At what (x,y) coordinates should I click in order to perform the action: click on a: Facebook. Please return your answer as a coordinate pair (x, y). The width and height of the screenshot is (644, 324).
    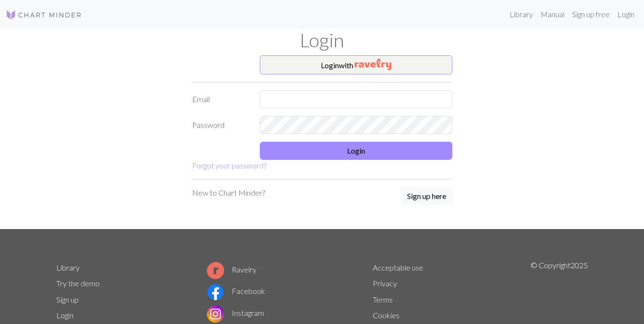
    Looking at the image, I should click on (236, 290).